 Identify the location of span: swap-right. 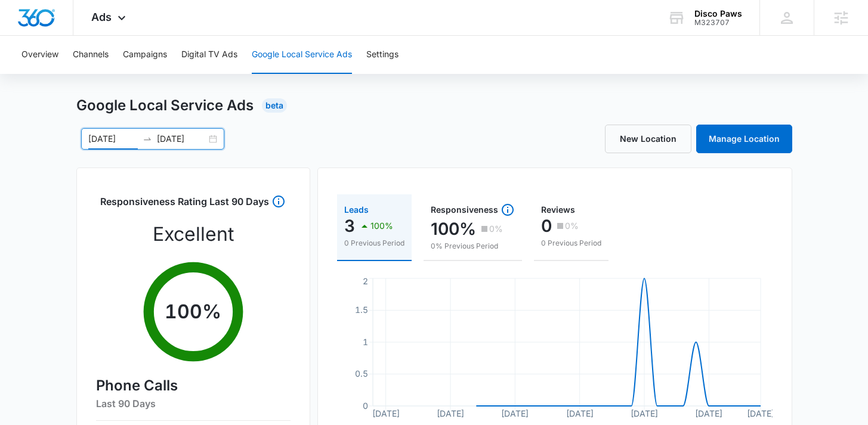
(148, 139).